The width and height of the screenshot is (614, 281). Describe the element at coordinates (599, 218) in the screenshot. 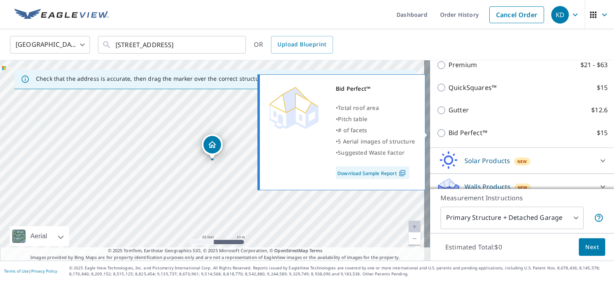

I see `span: Your report will include the primary structure and a detached garage if one exists.` at that location.